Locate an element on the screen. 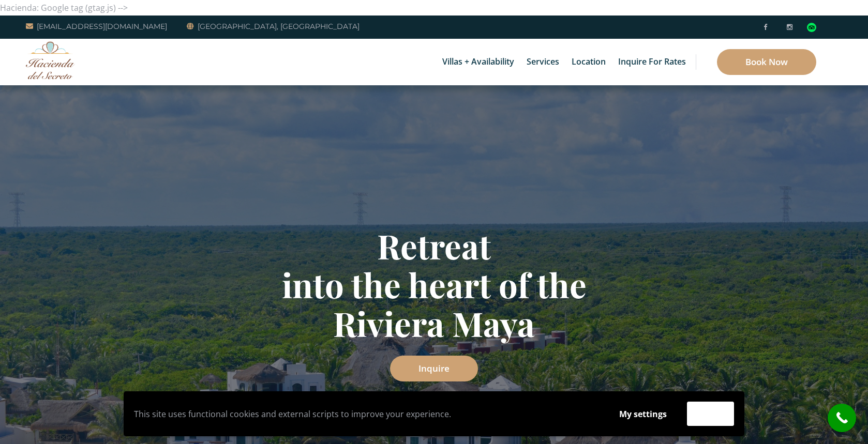 This screenshot has width=868, height=444. div: Read traveler reviews on Tripadvisor is located at coordinates (812, 28).